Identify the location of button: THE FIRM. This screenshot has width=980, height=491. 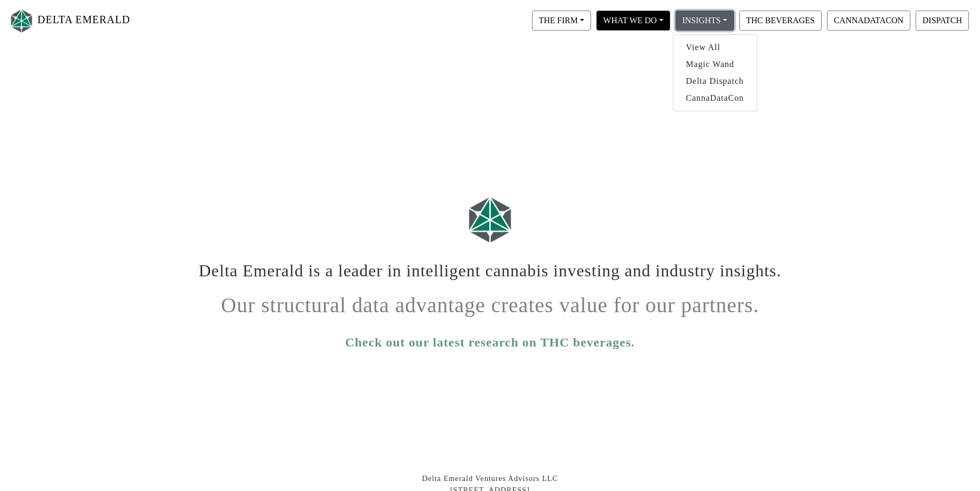
(562, 21).